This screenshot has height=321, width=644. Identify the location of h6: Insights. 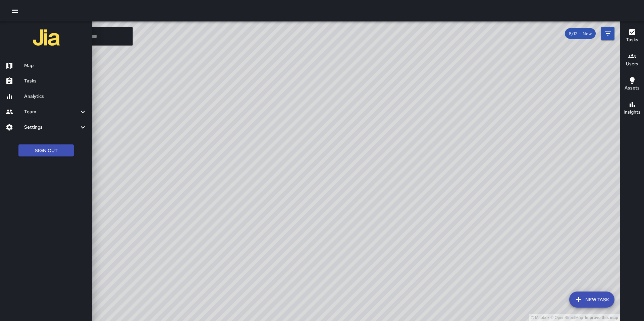
(632, 112).